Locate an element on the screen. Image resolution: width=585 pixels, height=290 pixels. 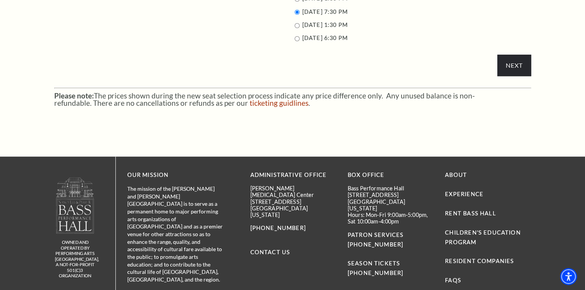
a: About is located at coordinates (456, 175).